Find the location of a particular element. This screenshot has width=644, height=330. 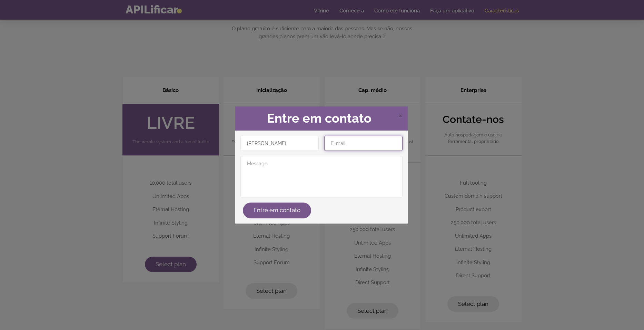

input: E-mail is located at coordinates (363, 143).